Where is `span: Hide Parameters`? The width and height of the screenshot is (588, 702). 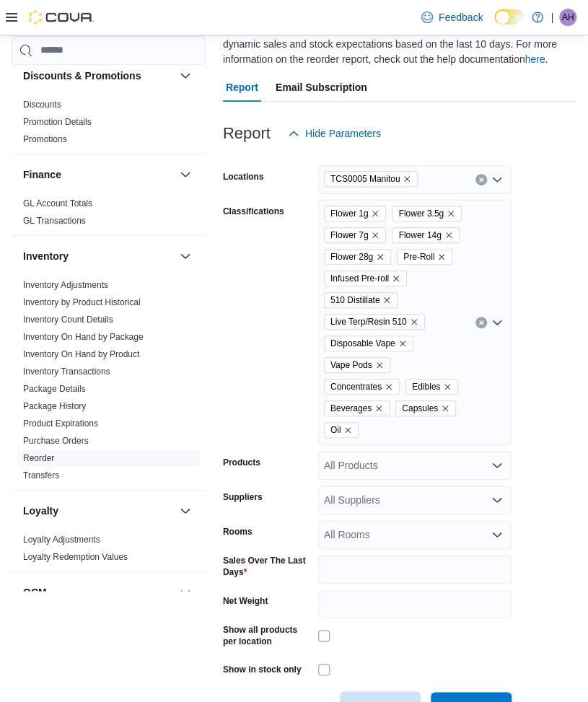
span: Hide Parameters is located at coordinates (343, 134).